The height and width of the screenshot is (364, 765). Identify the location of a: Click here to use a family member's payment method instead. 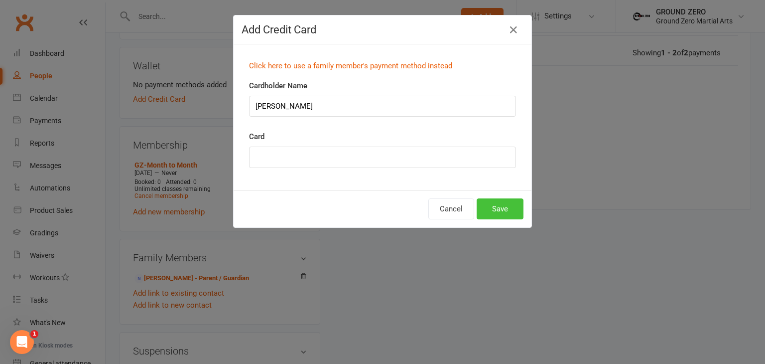
(351, 66).